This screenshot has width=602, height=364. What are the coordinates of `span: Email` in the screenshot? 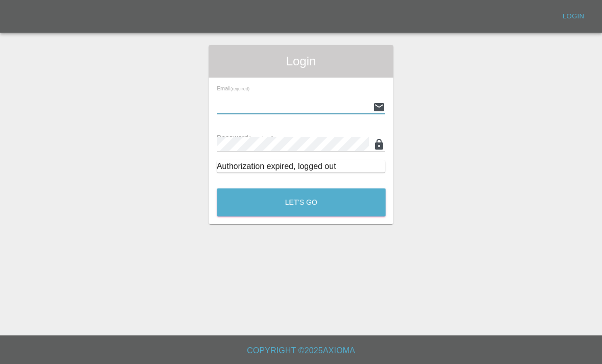 It's located at (233, 88).